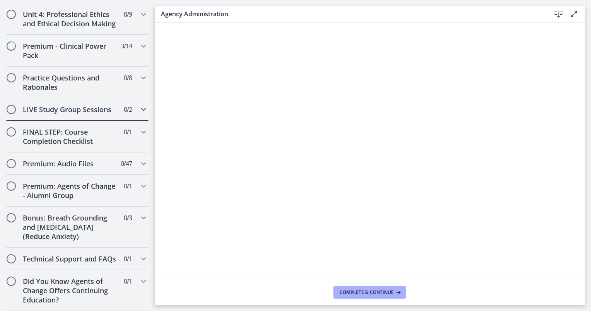 The image size is (591, 311). I want to click on h2: Premium - Clinical Power Pack, so click(70, 51).